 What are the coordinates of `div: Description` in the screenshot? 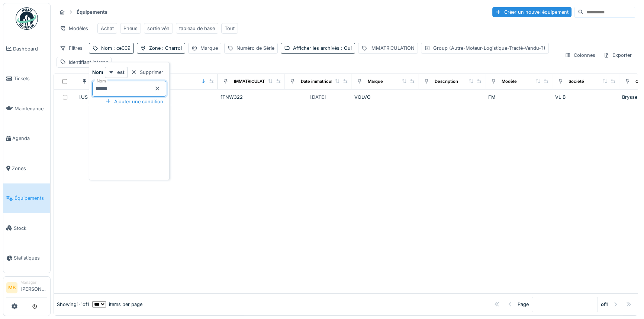 It's located at (446, 81).